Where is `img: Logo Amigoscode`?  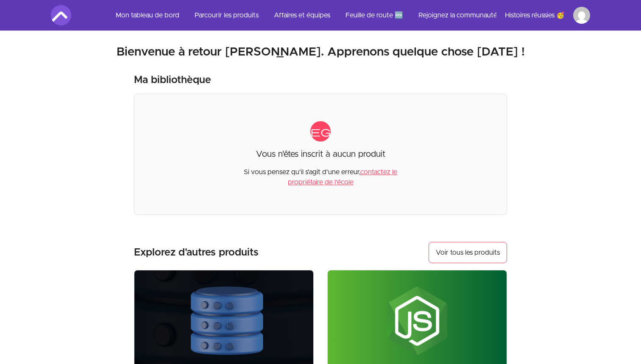
img: Logo Amigoscode is located at coordinates (61, 15).